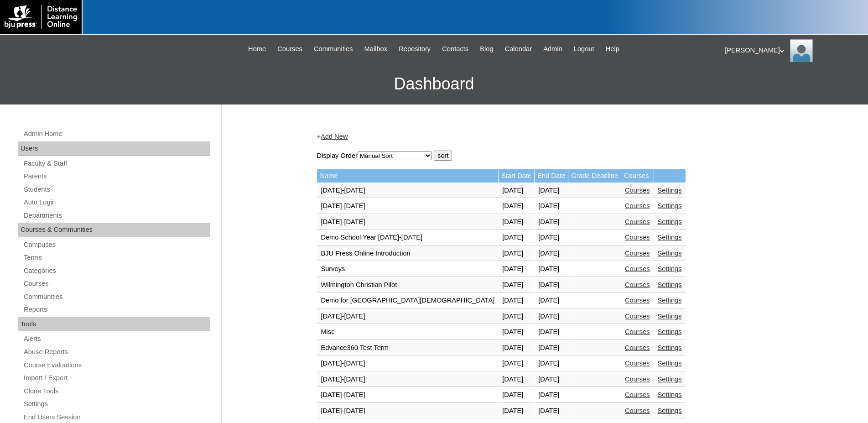  Describe the element at coordinates (517, 176) in the screenshot. I see `td: Start Date` at that location.